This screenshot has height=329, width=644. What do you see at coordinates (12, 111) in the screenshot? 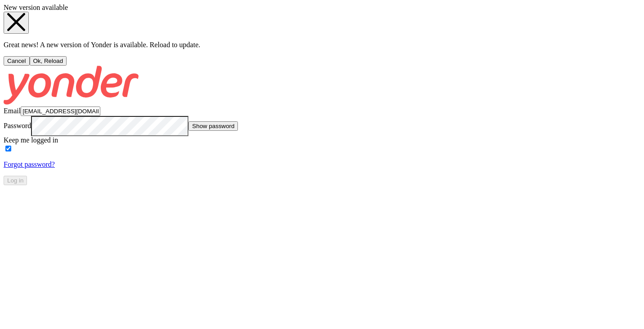
I see `label: Email` at bounding box center [12, 111].